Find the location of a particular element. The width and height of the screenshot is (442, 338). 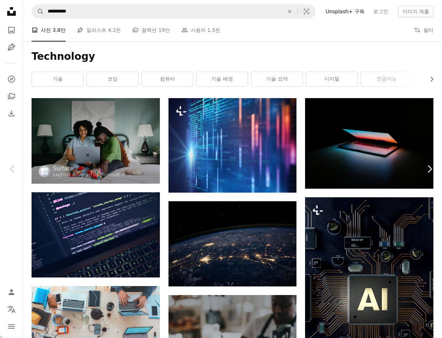

button: 이미지 제출 is located at coordinates (416, 11).